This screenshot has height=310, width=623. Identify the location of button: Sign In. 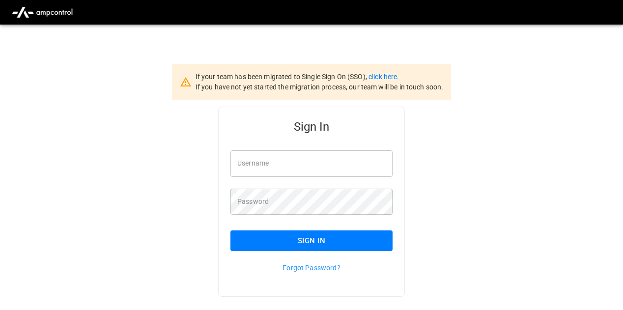
(312, 241).